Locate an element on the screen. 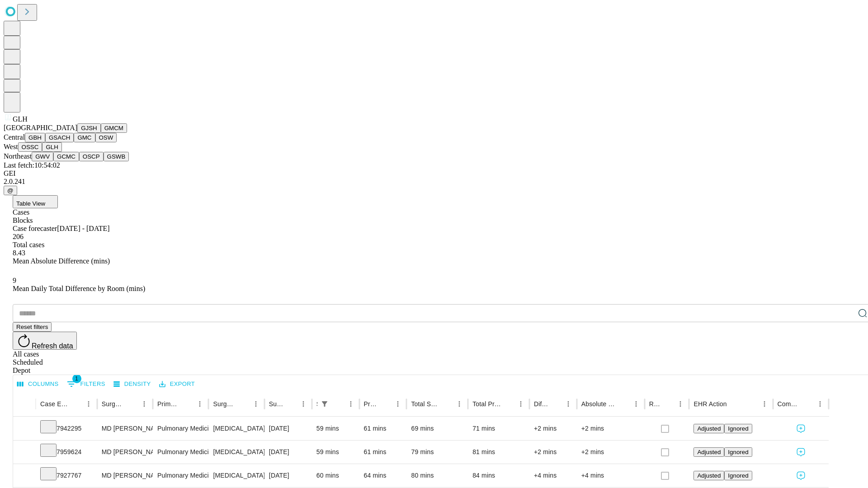 The width and height of the screenshot is (868, 488). span: Mean Daily Total Difference by Room (mins) is located at coordinates (79, 288).